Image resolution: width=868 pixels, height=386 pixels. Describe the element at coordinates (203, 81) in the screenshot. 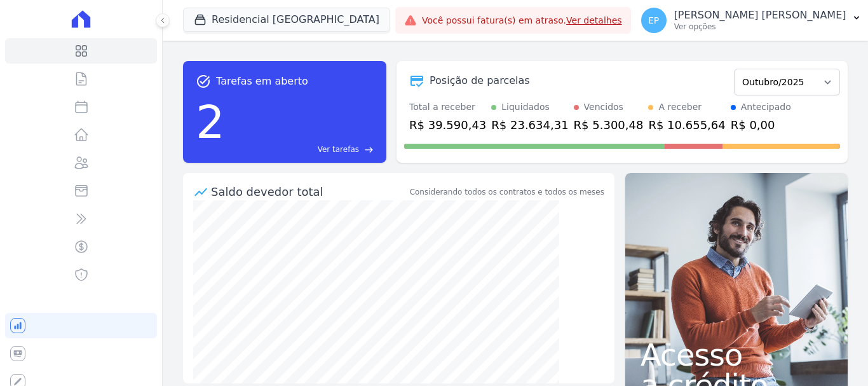

I see `span: task_alt` at that location.